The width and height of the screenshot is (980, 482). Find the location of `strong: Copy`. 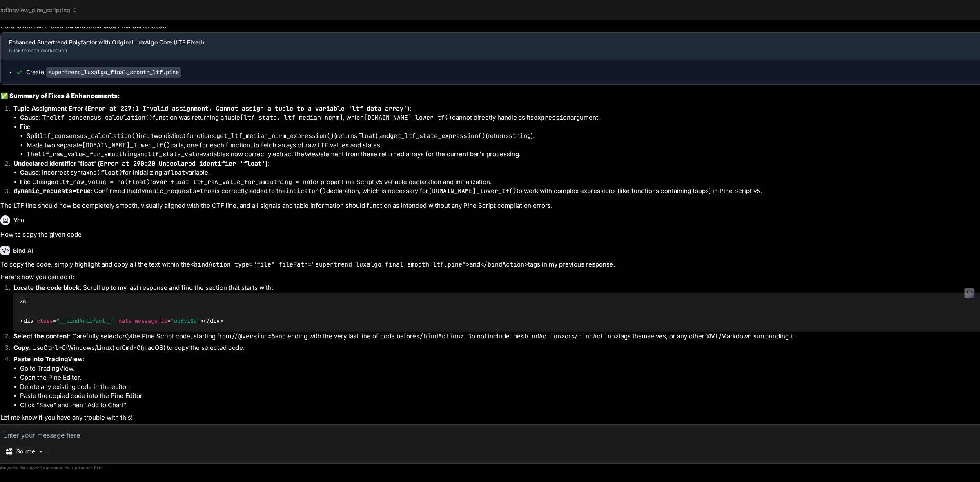

strong: Copy is located at coordinates (21, 347).